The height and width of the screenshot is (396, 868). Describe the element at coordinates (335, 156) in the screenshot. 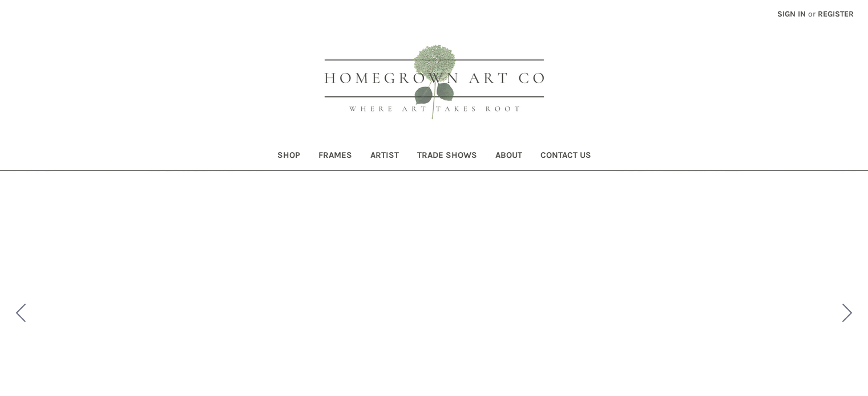

I see `a: Frames` at that location.